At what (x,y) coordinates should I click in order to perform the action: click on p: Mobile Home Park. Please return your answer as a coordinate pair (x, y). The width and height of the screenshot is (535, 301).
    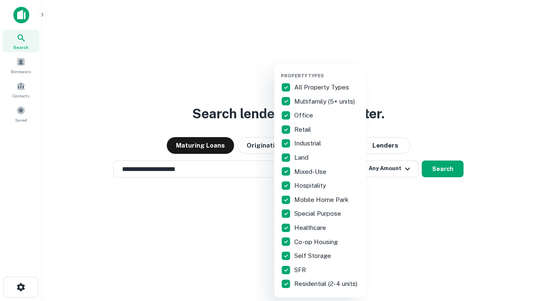
    Looking at the image, I should click on (322, 200).